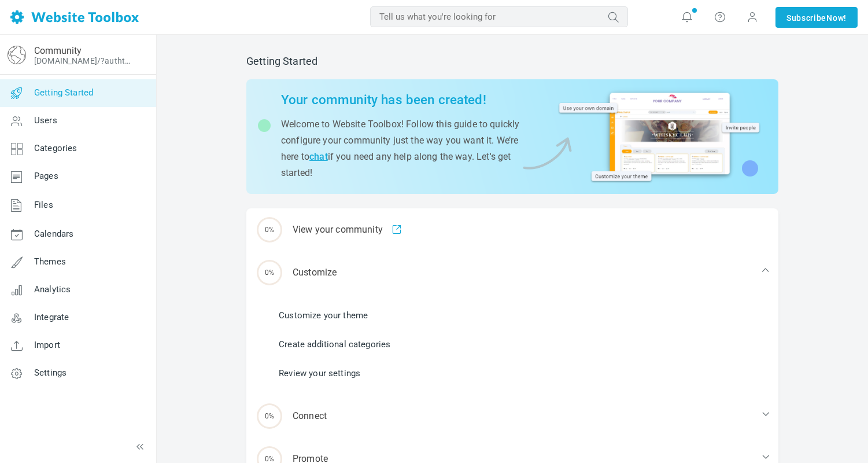  I want to click on div: Customize, so click(513, 273).